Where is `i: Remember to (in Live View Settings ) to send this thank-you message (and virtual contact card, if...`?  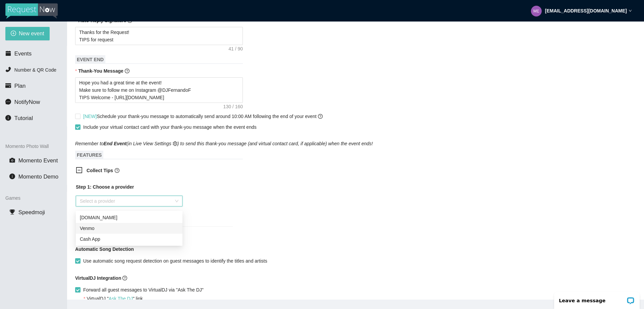 i: Remember to (in Live View Settings ) to send this thank-you message (and virtual contact card, if... is located at coordinates (224, 143).